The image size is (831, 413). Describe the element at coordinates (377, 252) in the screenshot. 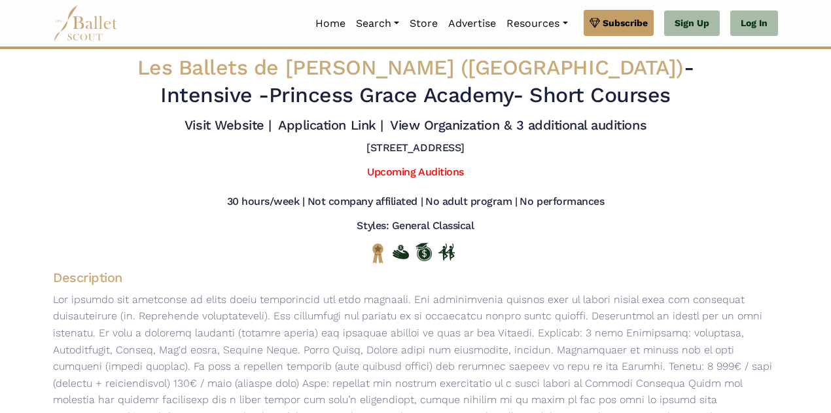

I see `img: National` at that location.